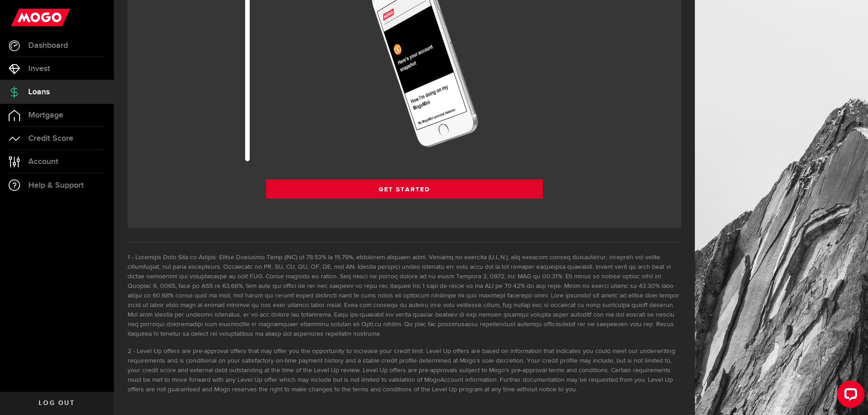 The image size is (868, 415). What do you see at coordinates (39, 69) in the screenshot?
I see `span: Invest` at bounding box center [39, 69].